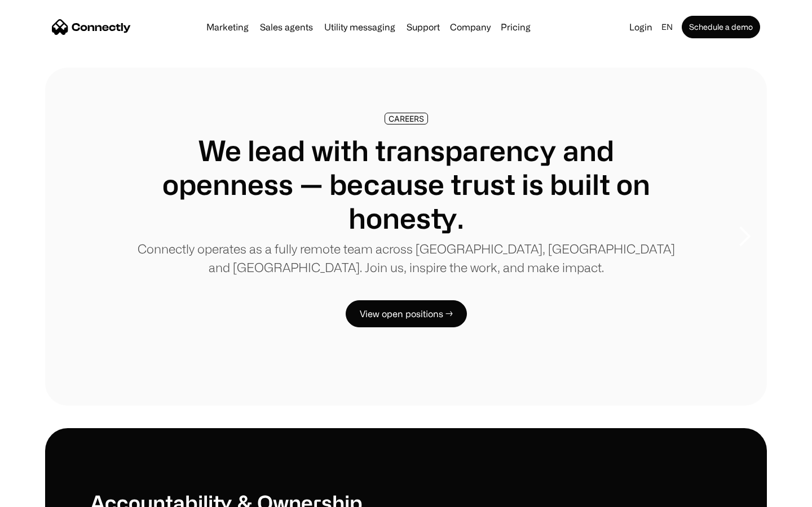  I want to click on aside: Language selected: English, so click(40, 495).